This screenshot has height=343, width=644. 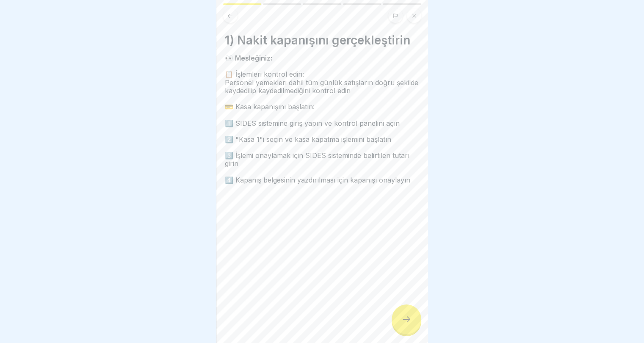 What do you see at coordinates (317, 159) in the screenshot?
I see `font: 3️⃣ İşlemi onaylamak için SIDES sisteminde belirtilen tutarı girin` at bounding box center [317, 159].